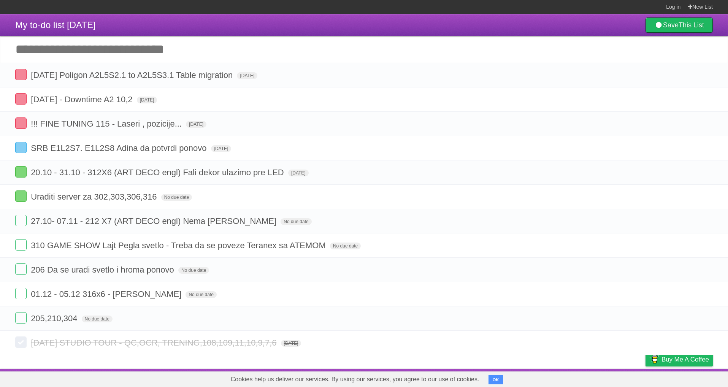 Image resolution: width=728 pixels, height=387 pixels. What do you see at coordinates (107, 124) in the screenshot?
I see `span: !!! FINE TUNING 115 - Laseri , pozicije...` at bounding box center [107, 124].